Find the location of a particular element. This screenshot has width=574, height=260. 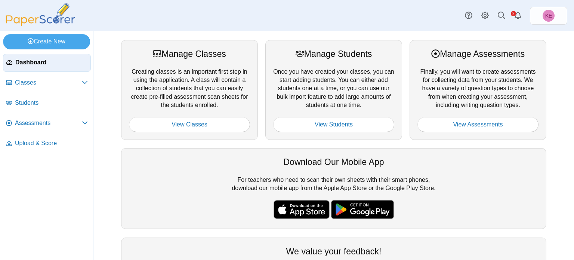

a: Dashboard is located at coordinates (47, 63).